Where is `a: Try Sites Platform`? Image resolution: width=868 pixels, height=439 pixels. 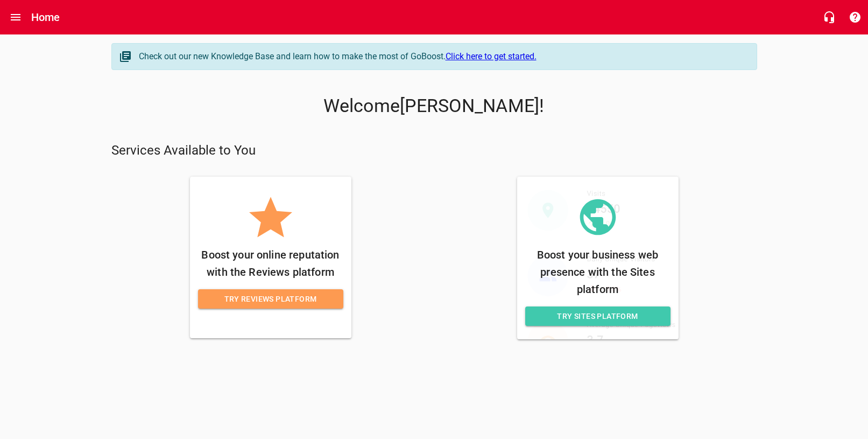
a: Try Sites Platform is located at coordinates (598, 316).